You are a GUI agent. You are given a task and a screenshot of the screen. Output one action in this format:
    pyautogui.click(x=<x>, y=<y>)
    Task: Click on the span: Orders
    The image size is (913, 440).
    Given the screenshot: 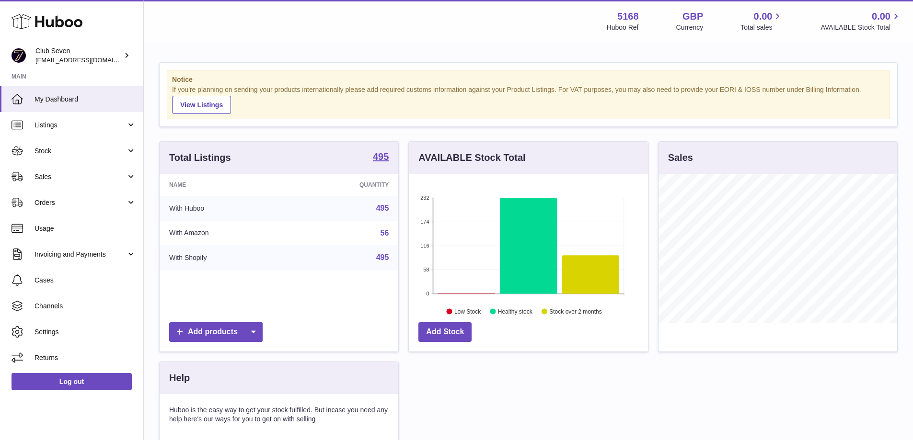 What is the action you would take?
    pyautogui.click(x=80, y=203)
    